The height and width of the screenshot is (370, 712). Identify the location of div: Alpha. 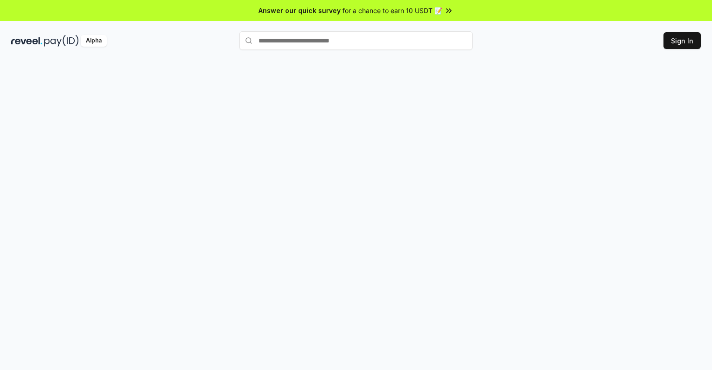
(94, 41).